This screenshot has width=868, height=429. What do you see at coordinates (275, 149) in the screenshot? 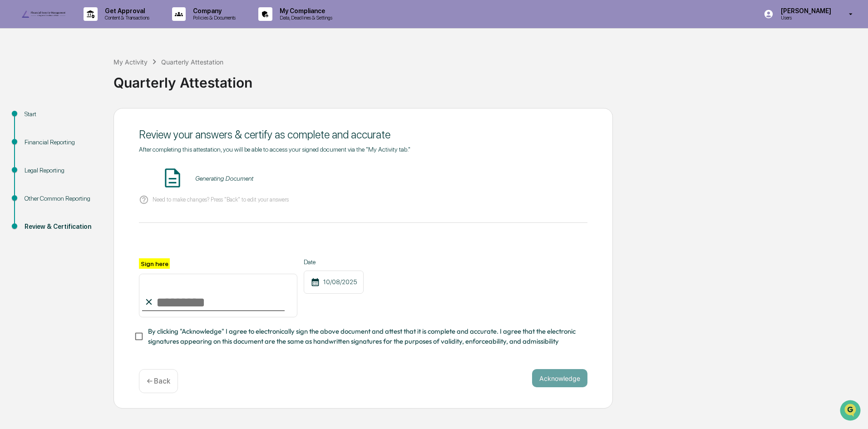
I see `span: After completing this attestation, you will be able to access your signed document via the "My Ac...` at bounding box center [275, 149].